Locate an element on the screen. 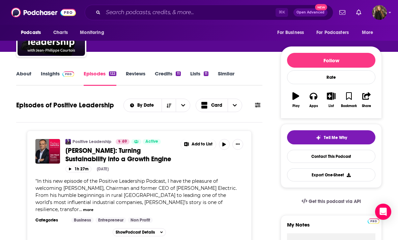 This screenshot has height=240, width=398. div: Bookmark is located at coordinates (349, 106).